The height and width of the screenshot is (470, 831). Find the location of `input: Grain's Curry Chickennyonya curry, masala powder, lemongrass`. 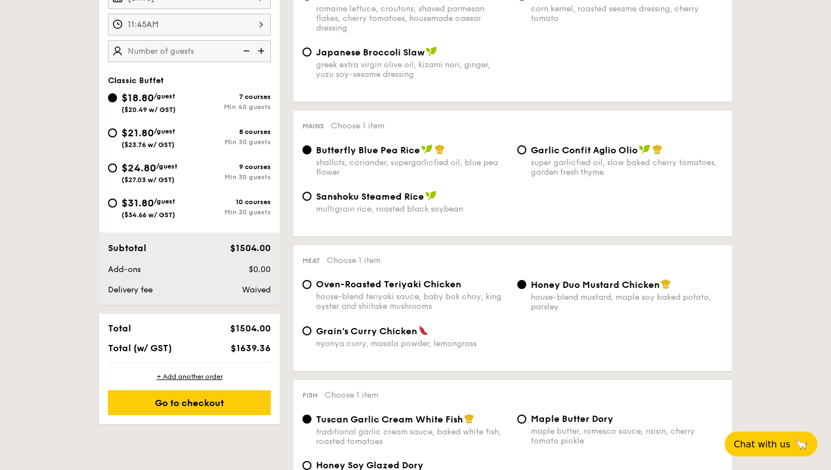

input: Grain's Curry Chickennyonya curry, masala powder, lemongrass is located at coordinates (307, 331).